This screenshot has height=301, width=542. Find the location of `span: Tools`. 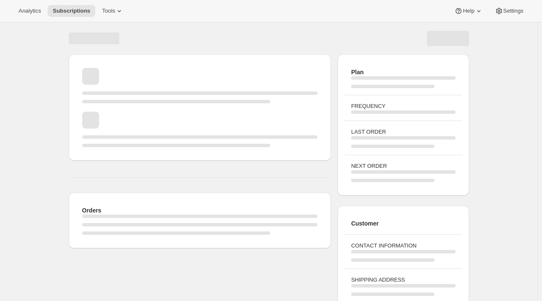

span: Tools is located at coordinates (108, 11).